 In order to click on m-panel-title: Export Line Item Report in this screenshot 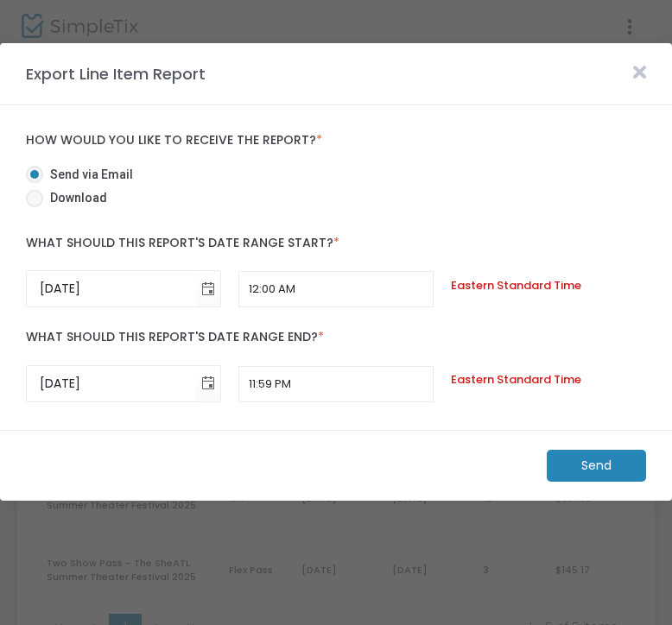, I will do `click(116, 73)`.